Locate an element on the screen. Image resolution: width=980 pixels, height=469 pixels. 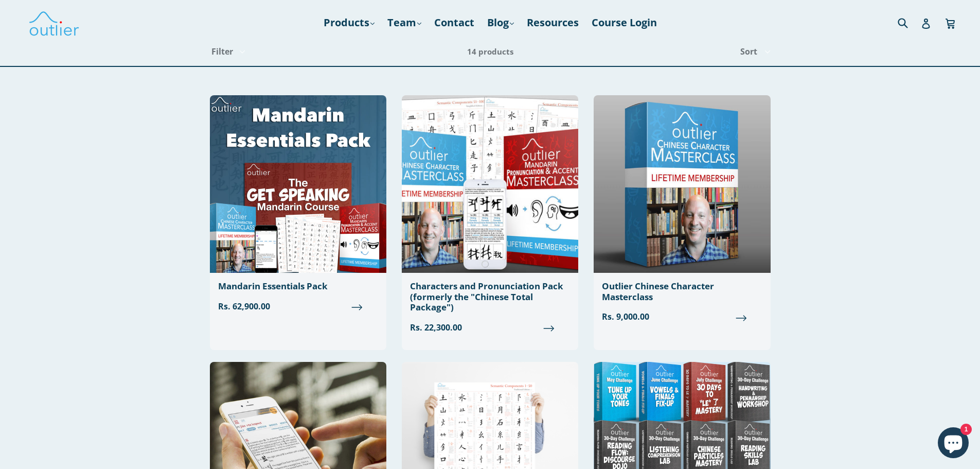
a: Blog is located at coordinates (500, 22).